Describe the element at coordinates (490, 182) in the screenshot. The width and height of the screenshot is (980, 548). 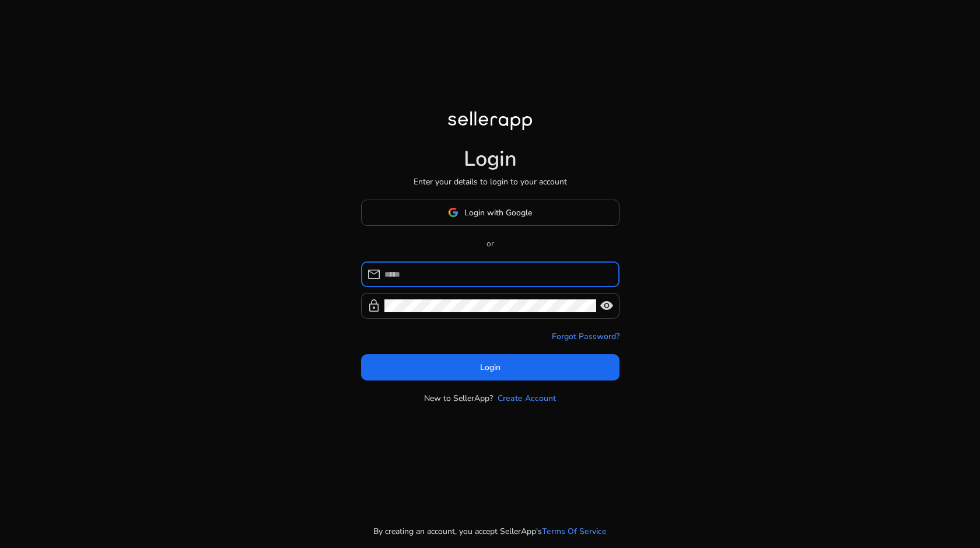
I see `p: Enter your details to login to your account` at that location.